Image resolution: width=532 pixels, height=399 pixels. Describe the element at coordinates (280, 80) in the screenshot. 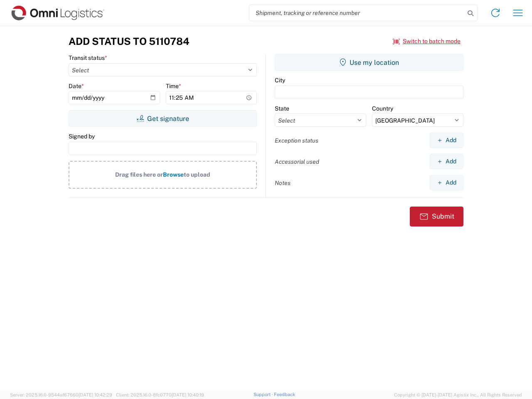

I see `label: City` at that location.